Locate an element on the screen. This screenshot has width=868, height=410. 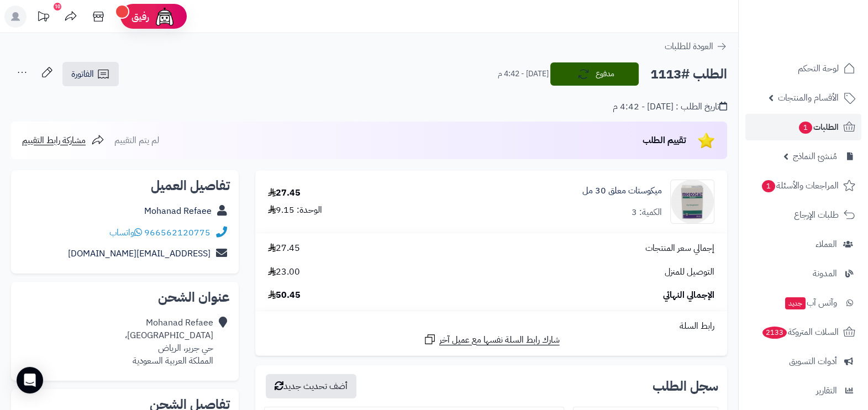
span: أدوات التسويق is located at coordinates (813, 361).